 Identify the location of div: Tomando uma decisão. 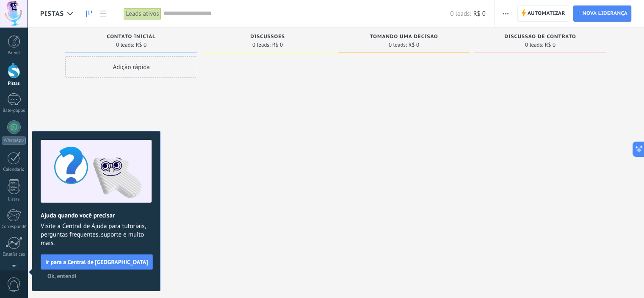
(404, 37).